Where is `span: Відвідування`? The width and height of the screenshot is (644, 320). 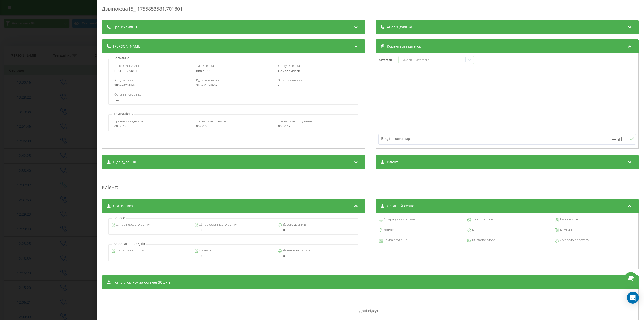 span: Відвідування is located at coordinates (124, 162).